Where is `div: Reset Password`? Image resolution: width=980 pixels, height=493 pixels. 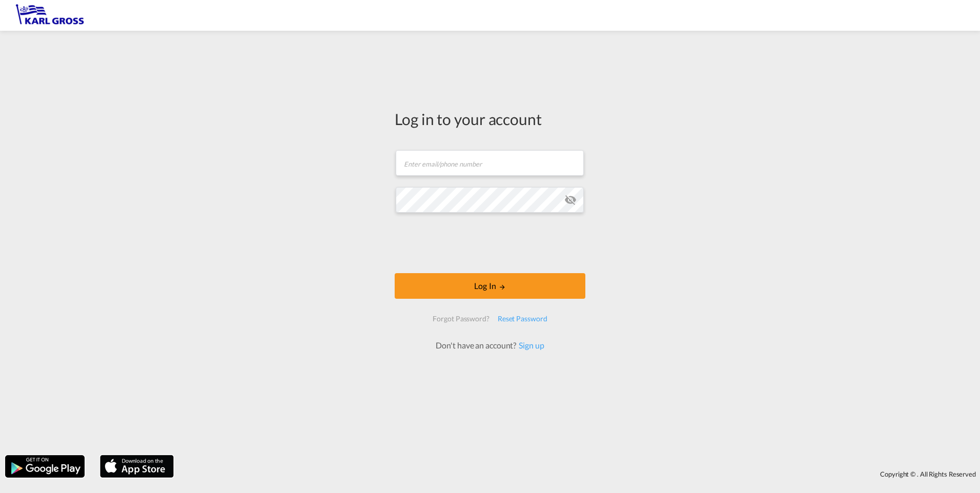 div: Reset Password is located at coordinates (522, 319).